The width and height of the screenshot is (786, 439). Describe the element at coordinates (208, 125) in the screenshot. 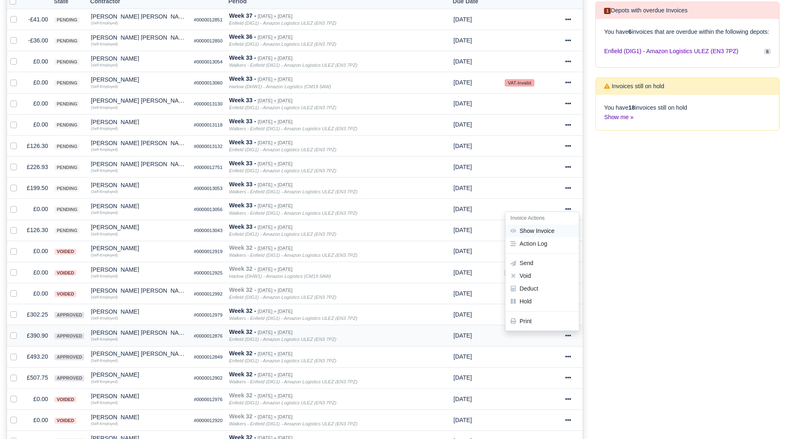

I see `small: #0000013118` at that location.